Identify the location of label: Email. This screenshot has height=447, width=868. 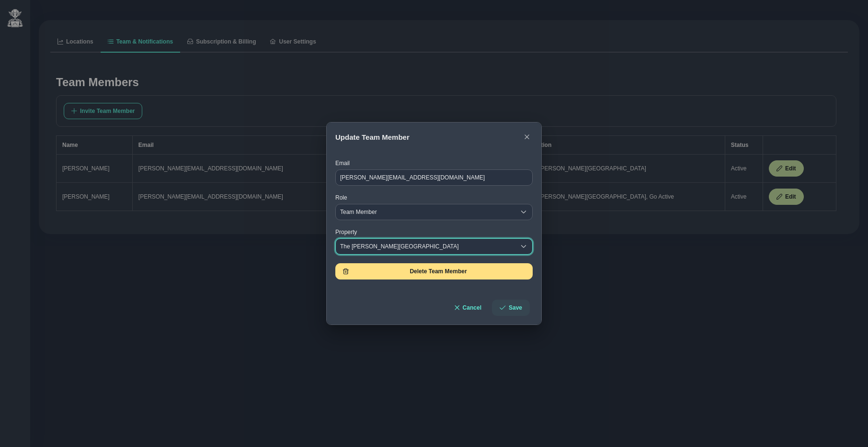
(342, 163).